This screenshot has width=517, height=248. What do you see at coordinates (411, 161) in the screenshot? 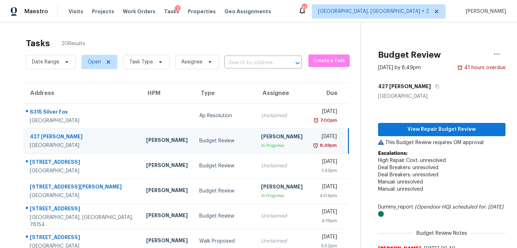
I see `span: High Repair Cost: unresolved` at bounding box center [411, 161].